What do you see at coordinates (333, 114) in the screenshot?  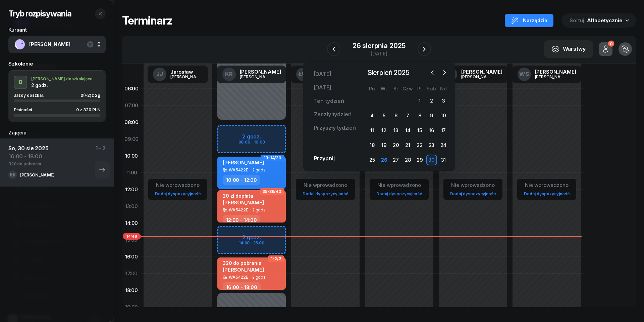 I see `a: Zeszły tydzień` at bounding box center [333, 114].